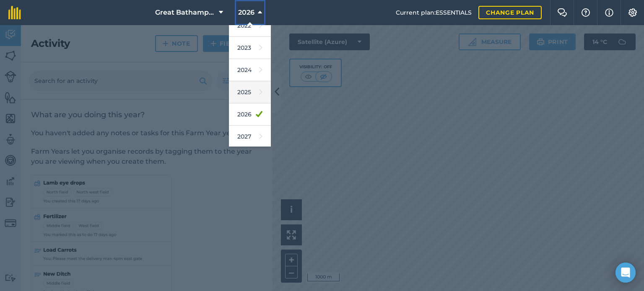 This screenshot has height=291, width=644. What do you see at coordinates (250, 25) in the screenshot?
I see `a: 2022` at bounding box center [250, 25].